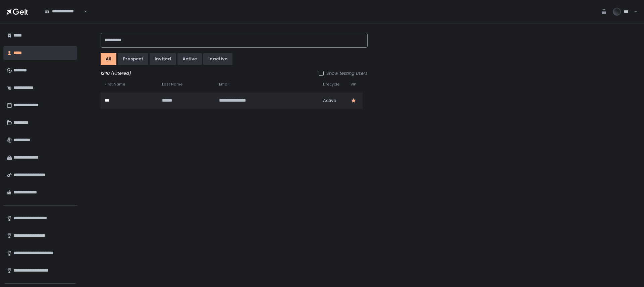  I want to click on span: VIP, so click(353, 84).